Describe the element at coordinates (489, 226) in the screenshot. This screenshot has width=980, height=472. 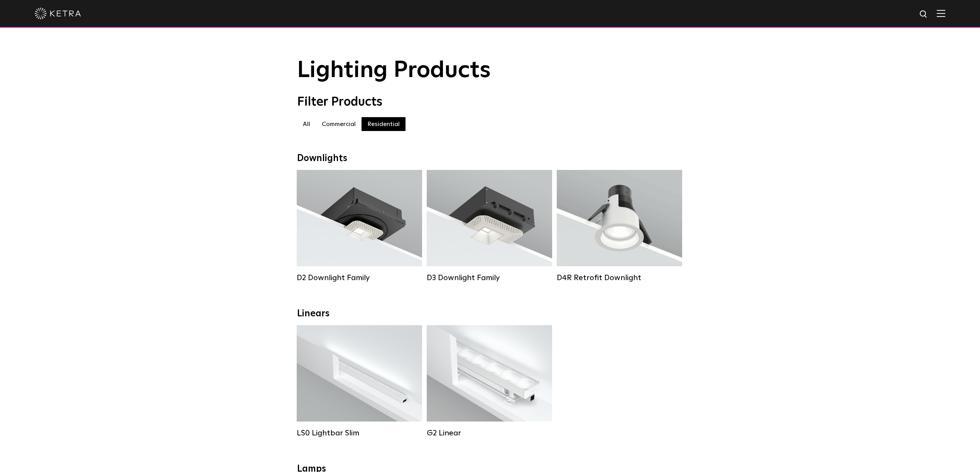
I see `a: D3 Downlight Family Lumen Output:700 / 900 / 1100Colors:White / Black / Silver / Bronze / Paintab...` at that location.